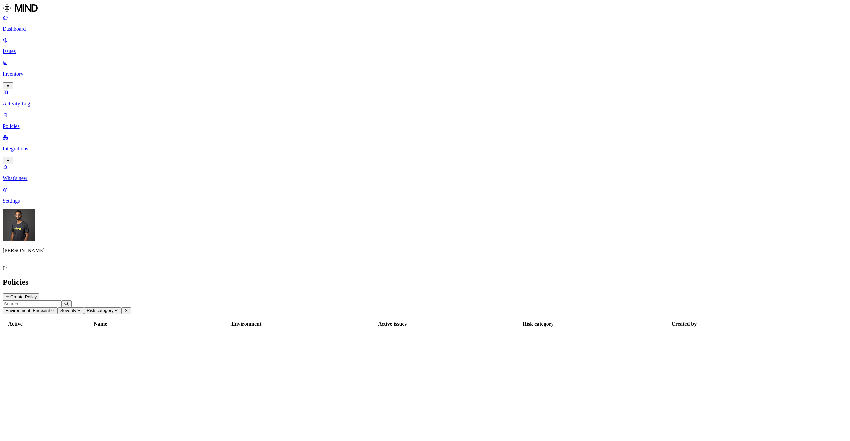 This screenshot has width=850, height=441. What do you see at coordinates (538, 324) in the screenshot?
I see `div: Risk category` at bounding box center [538, 324].